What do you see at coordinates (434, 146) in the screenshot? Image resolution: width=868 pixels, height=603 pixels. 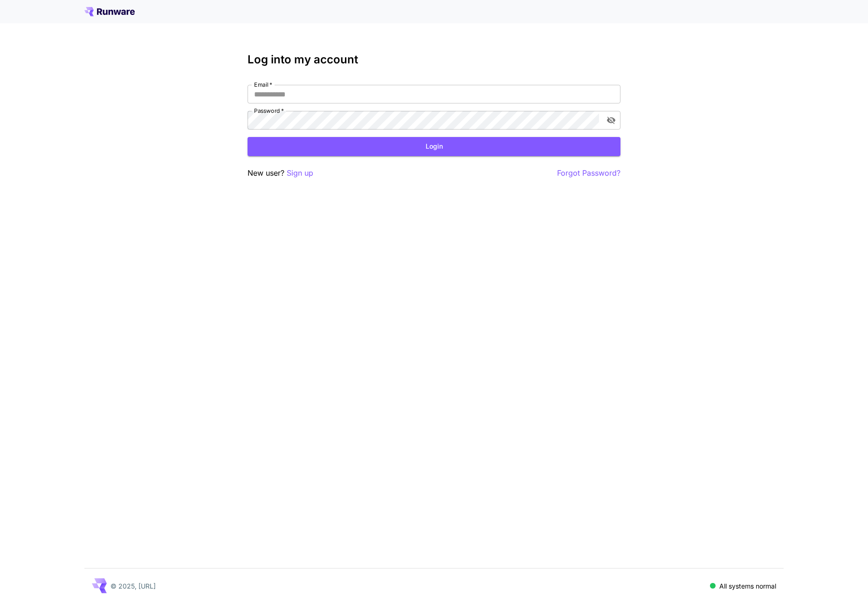 I see `button: Login` at bounding box center [434, 146].